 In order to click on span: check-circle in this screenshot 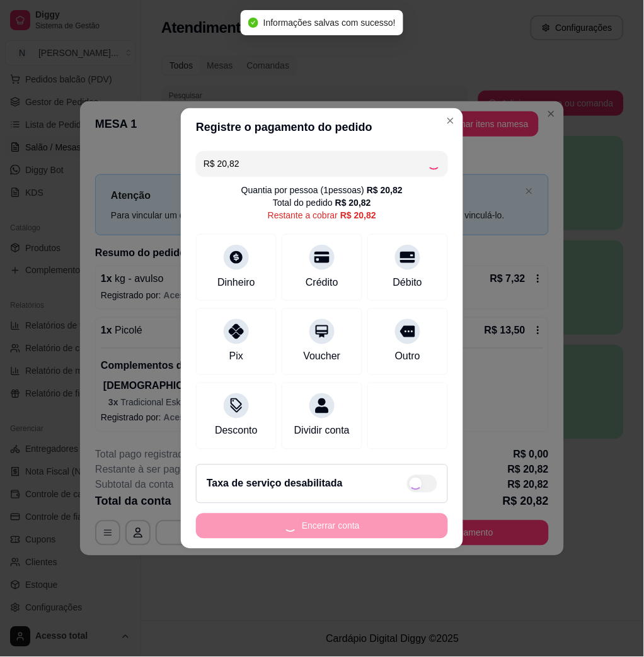, I will do `click(253, 23)`.